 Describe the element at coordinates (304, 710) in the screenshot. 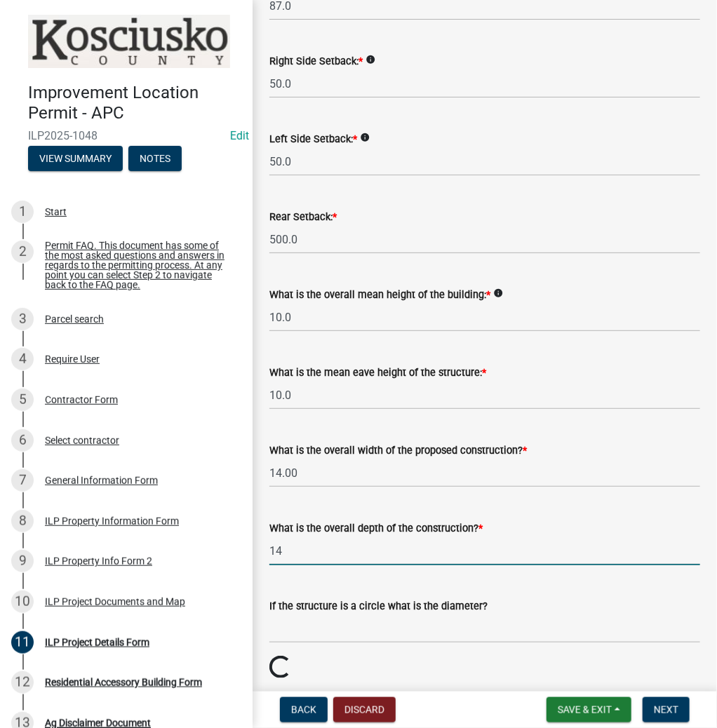

I see `span: Back` at that location.